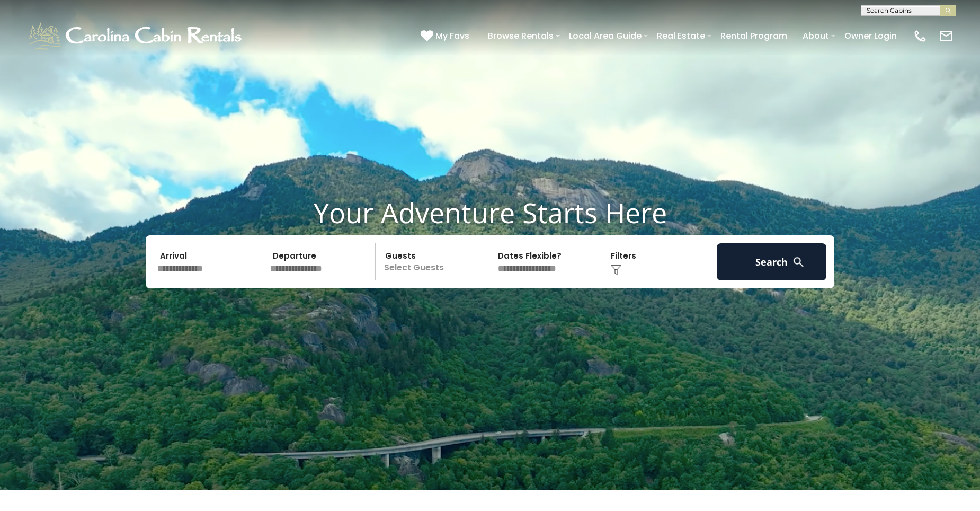 This screenshot has height=511, width=980. Describe the element at coordinates (771, 262) in the screenshot. I see `button: Search` at that location.